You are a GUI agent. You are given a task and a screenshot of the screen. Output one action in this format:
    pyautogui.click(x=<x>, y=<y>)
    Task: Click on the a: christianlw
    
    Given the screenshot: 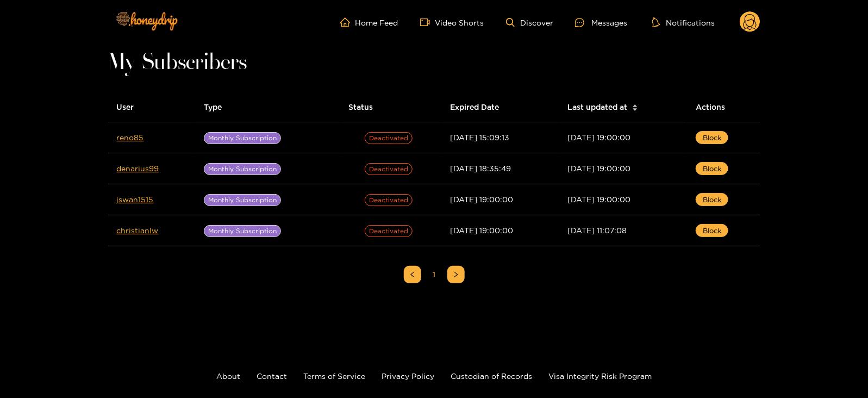 What is the action you would take?
    pyautogui.click(x=137, y=230)
    